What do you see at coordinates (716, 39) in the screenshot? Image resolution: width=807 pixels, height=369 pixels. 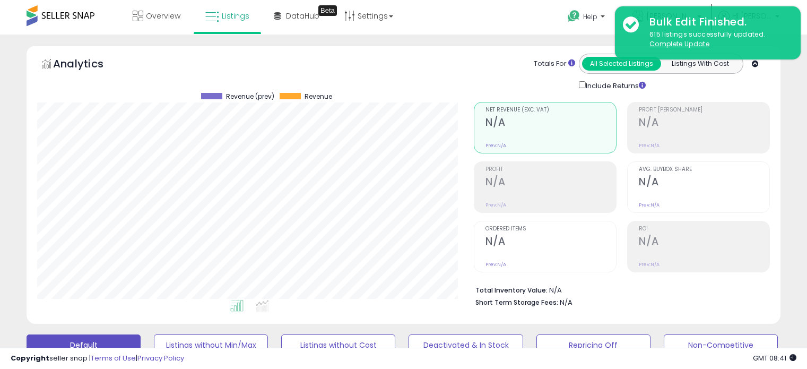 I see `div: 615 listings successfully updated.` at bounding box center [716, 39].